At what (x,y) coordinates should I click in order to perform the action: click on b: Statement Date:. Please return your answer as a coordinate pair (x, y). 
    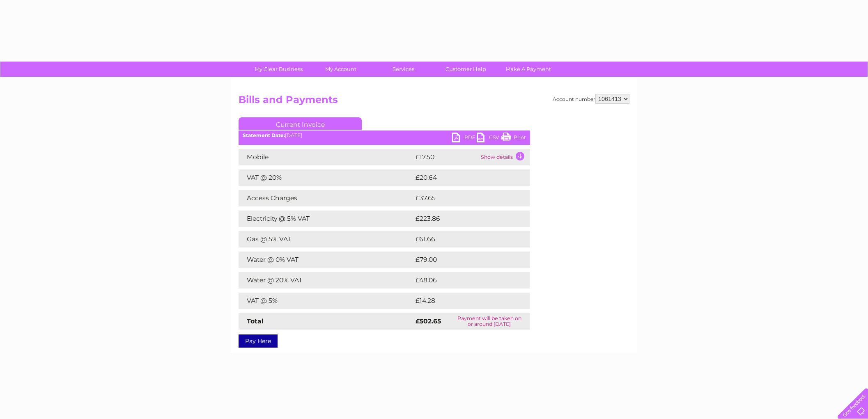
    Looking at the image, I should click on (263, 135).